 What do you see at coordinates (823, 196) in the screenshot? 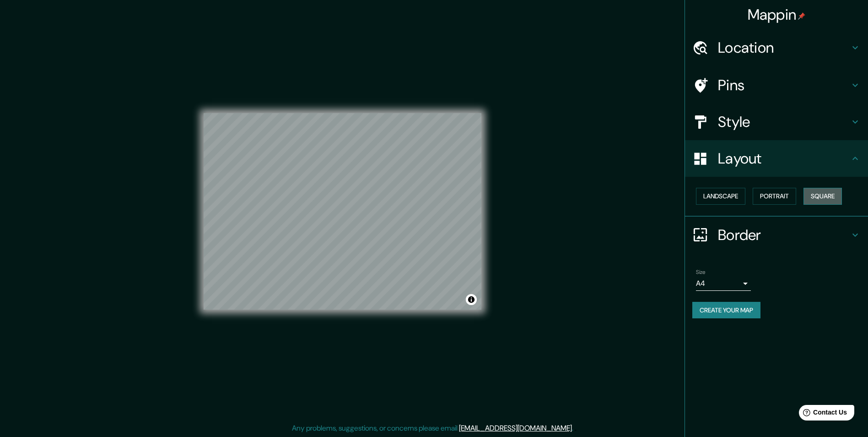
I see `button: Square` at bounding box center [823, 196].